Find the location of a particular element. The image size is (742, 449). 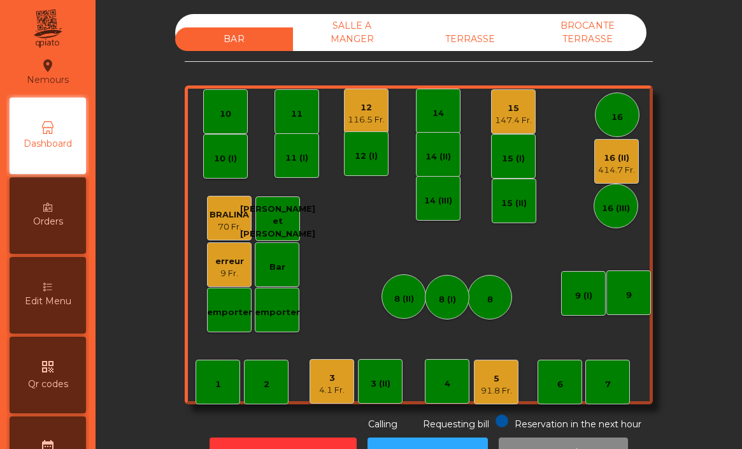

span: Reservation in the next hour is located at coordinates (578, 424).